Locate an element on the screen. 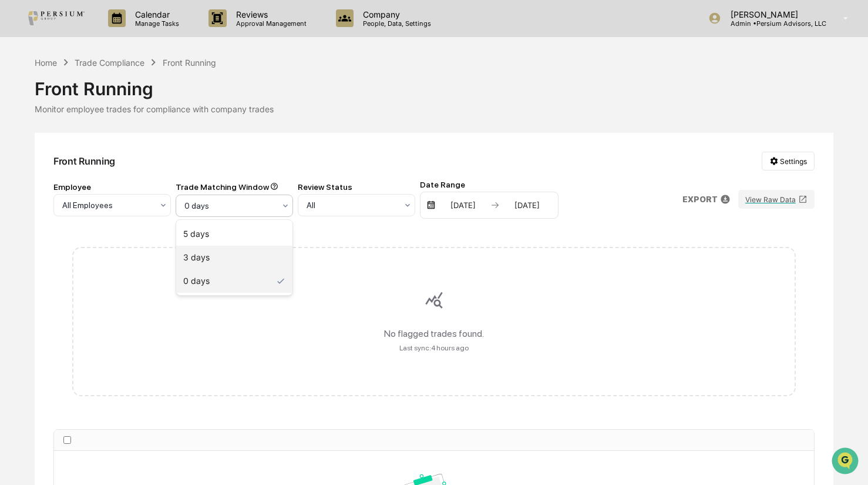  p: People, Data, Settings is located at coordinates (396, 23).